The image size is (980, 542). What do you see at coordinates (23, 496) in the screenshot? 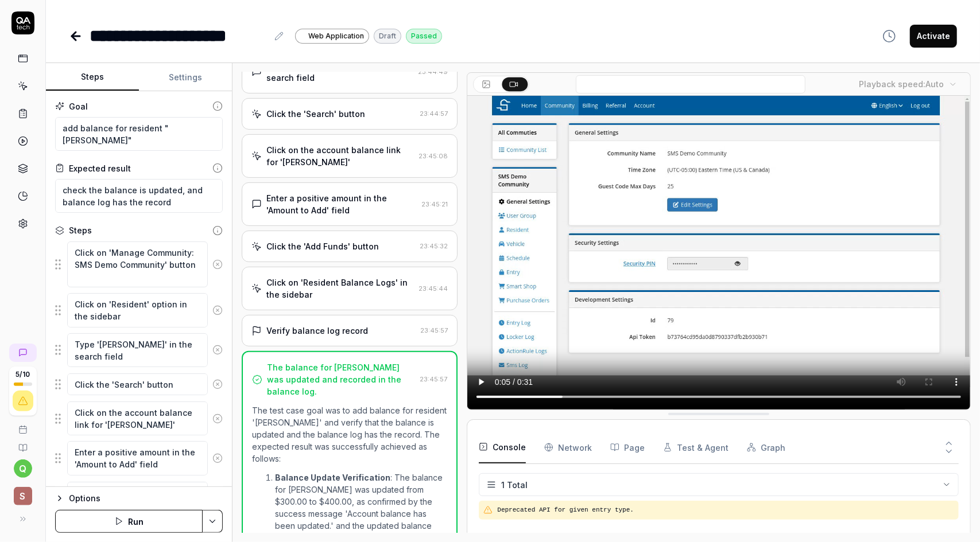
I see `span: S` at bounding box center [23, 496].